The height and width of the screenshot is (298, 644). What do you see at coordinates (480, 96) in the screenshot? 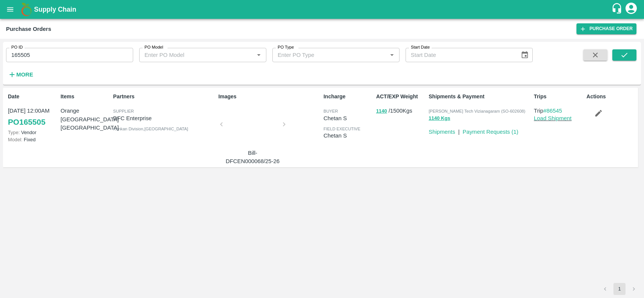
I see `p: Shipments & Payment` at bounding box center [480, 96].